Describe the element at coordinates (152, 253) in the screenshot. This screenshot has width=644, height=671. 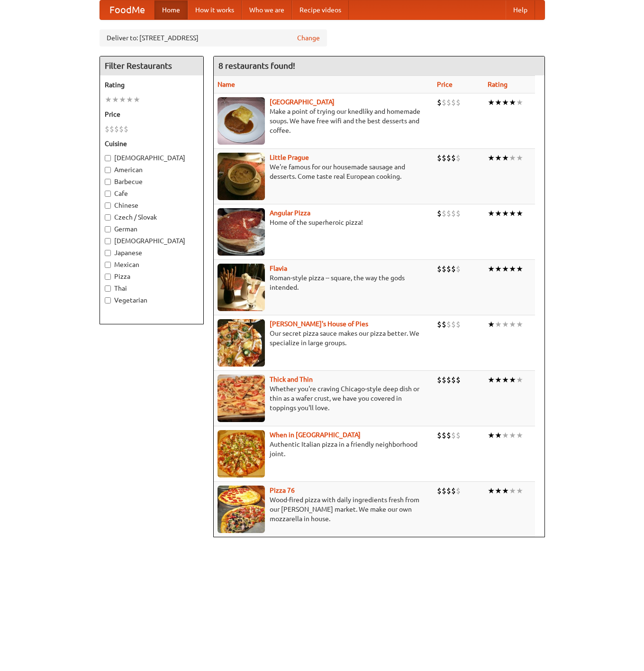
I see `label: Japanese` at that location.